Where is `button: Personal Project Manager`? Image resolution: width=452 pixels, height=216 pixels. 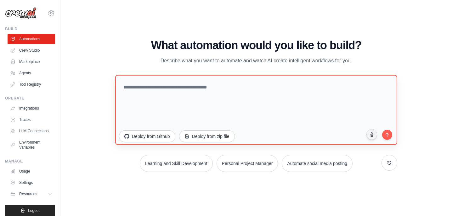
button: Personal Project Manager is located at coordinates (248, 163).